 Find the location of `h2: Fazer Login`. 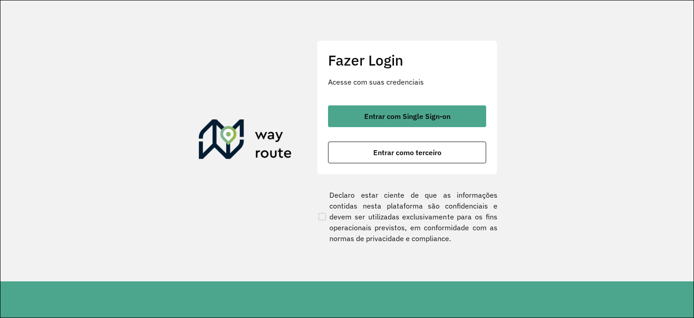

h2: Fazer Login is located at coordinates (407, 60).